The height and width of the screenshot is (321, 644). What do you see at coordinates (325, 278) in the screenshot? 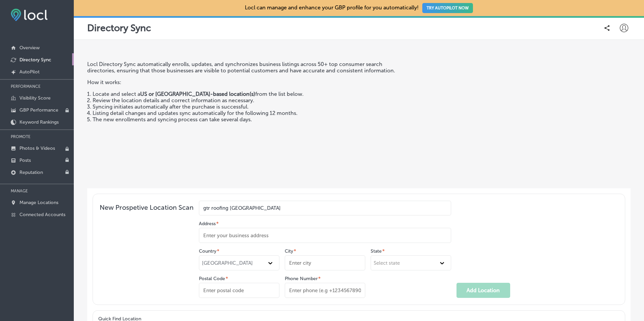
I see `label: Phone Number` at bounding box center [325, 278].